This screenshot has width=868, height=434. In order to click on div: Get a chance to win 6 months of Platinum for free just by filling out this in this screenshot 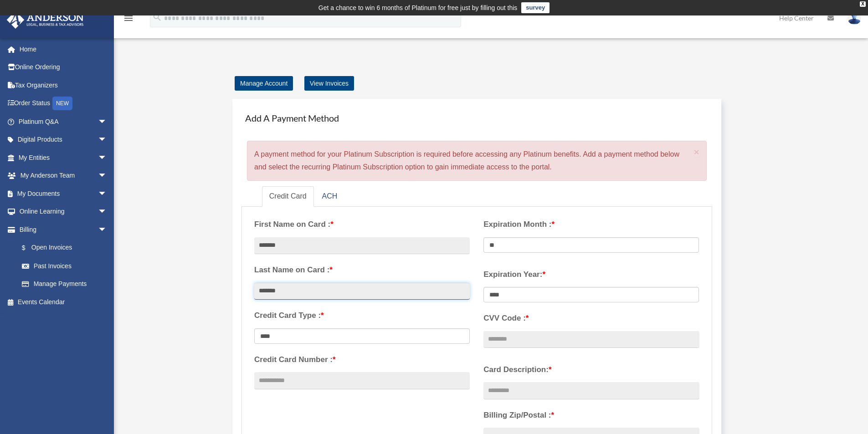, I will do `click(418, 8)`.